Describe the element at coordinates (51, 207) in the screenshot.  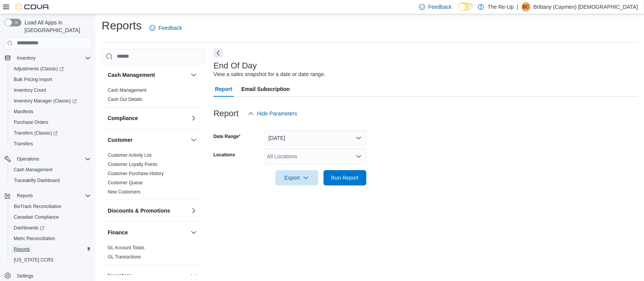
I see `button: BioTrack Reconciliation` at that location.